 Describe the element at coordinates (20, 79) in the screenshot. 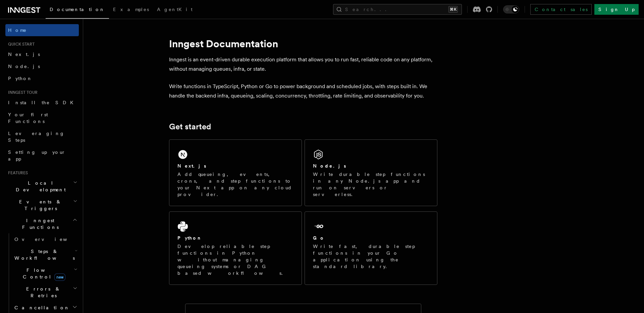

I see `span: Python` at that location.